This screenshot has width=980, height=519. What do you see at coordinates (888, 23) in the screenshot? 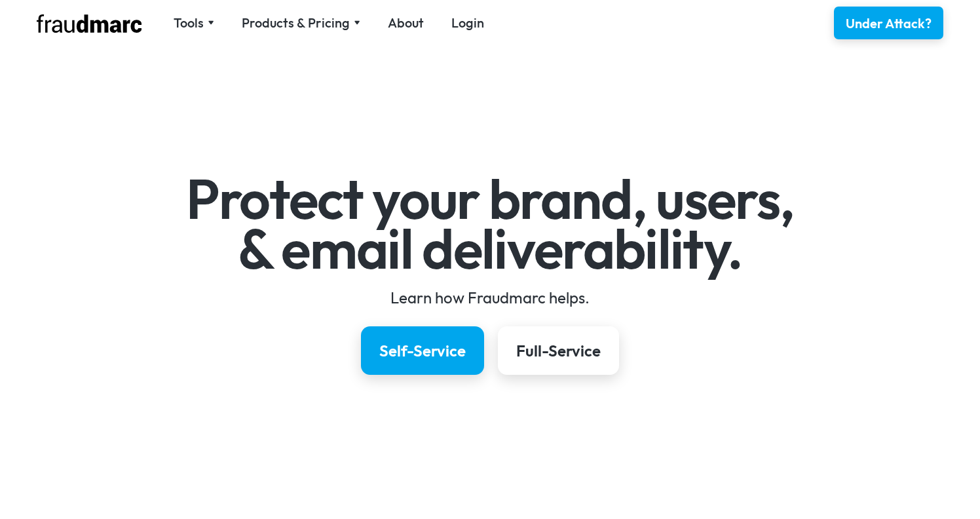
I see `a: Under Attack?` at bounding box center [888, 23].